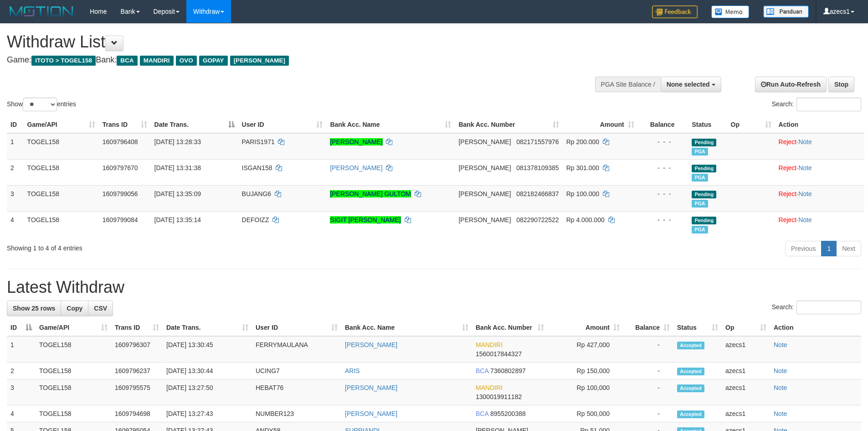 The width and height of the screenshot is (868, 431). Describe the element at coordinates (257, 168) in the screenshot. I see `span: ISGAN158` at that location.